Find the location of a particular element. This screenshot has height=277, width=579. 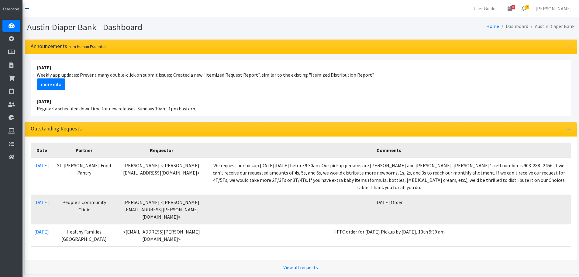

a: View all requests is located at coordinates (300, 267).